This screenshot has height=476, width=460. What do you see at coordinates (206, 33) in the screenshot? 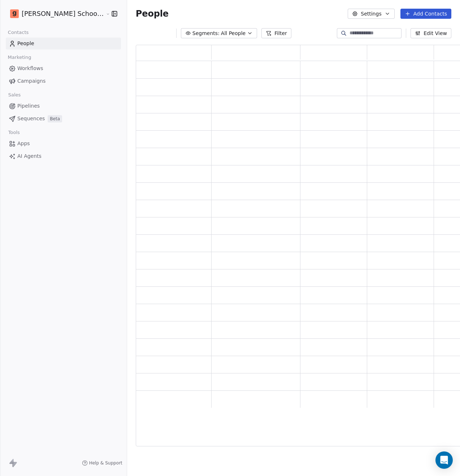
I see `span: Segments:` at bounding box center [206, 33].